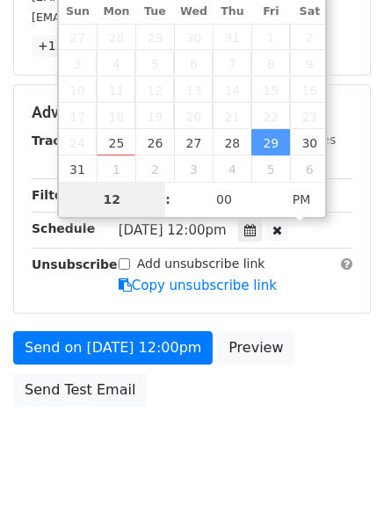 The width and height of the screenshot is (384, 513). Describe the element at coordinates (309, 90) in the screenshot. I see `span: August 16, 2025` at that location.